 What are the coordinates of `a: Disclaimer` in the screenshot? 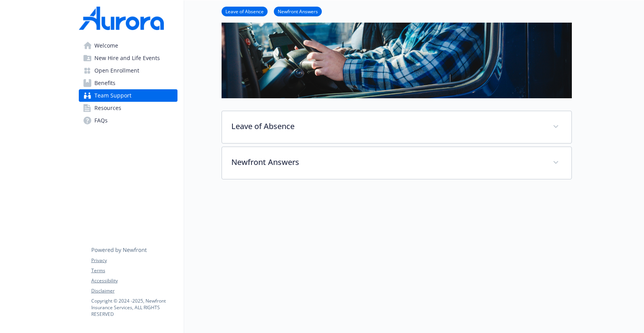 It's located at (134, 291).